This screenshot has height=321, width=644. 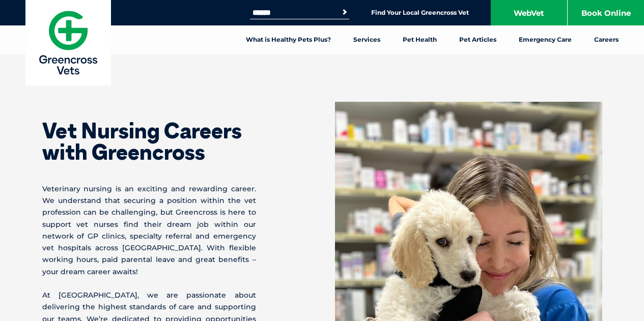 I want to click on a: Pet Articles, so click(x=478, y=39).